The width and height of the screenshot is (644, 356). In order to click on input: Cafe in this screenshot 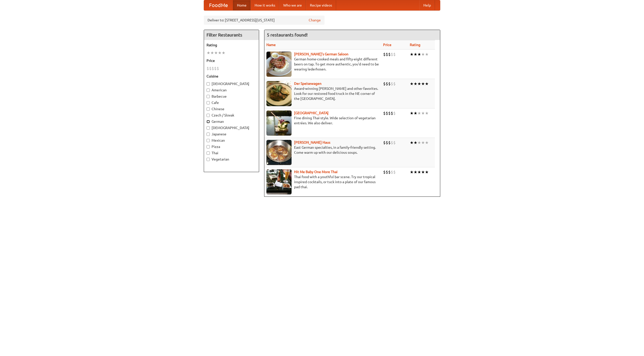, I will do `click(208, 103)`.